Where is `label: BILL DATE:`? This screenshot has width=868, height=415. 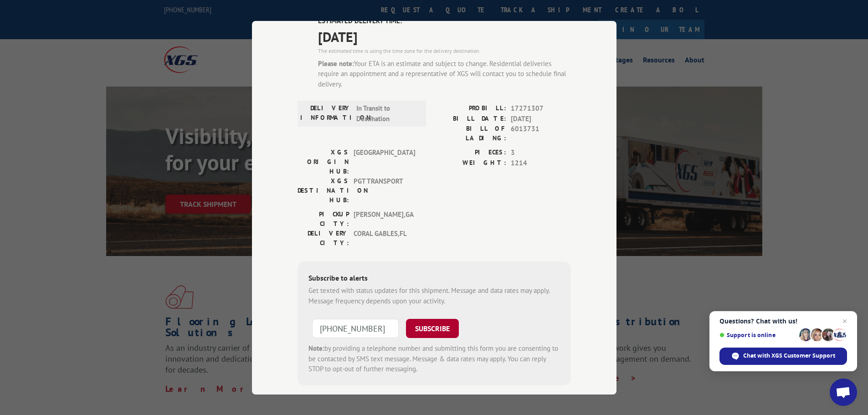
label: BILL DATE: is located at coordinates (470, 118).